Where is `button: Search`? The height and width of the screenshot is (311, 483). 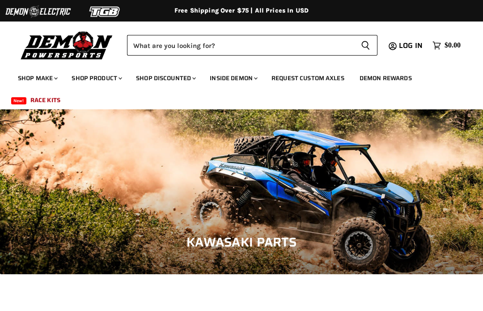 button: Search is located at coordinates (366, 45).